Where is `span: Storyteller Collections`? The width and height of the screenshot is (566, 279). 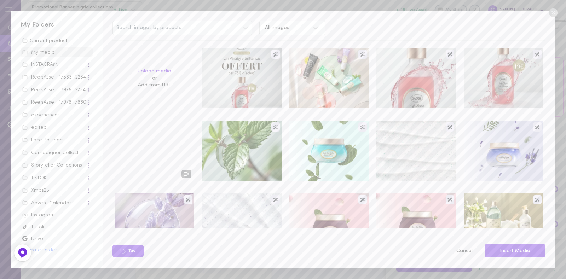 span: Storyteller Collections is located at coordinates (57, 165).